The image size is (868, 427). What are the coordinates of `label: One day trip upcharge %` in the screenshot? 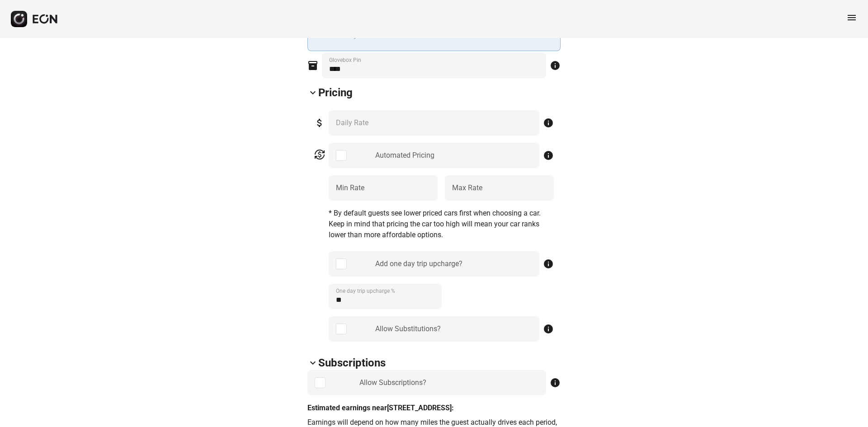 It's located at (365, 291).